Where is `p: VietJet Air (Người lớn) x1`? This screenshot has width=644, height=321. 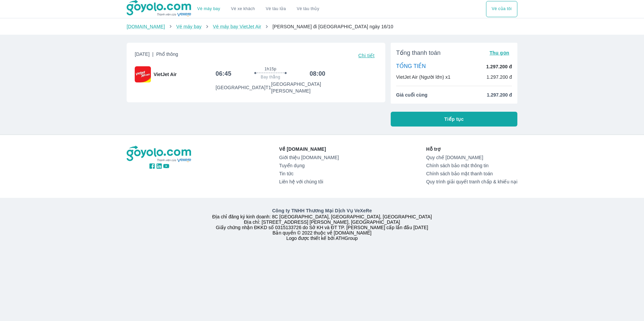
p: VietJet Air (Người lớn) x1 is located at coordinates (423, 77).